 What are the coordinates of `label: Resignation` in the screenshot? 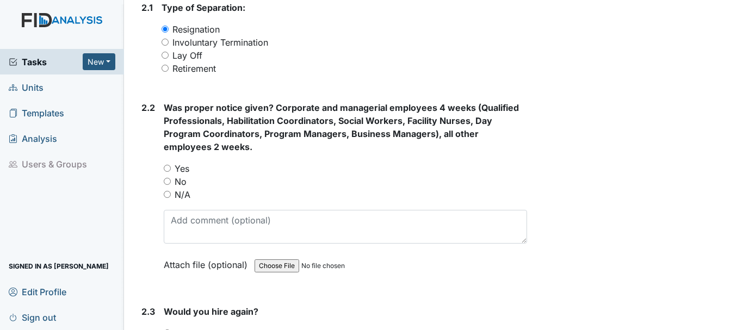 It's located at (196, 29).